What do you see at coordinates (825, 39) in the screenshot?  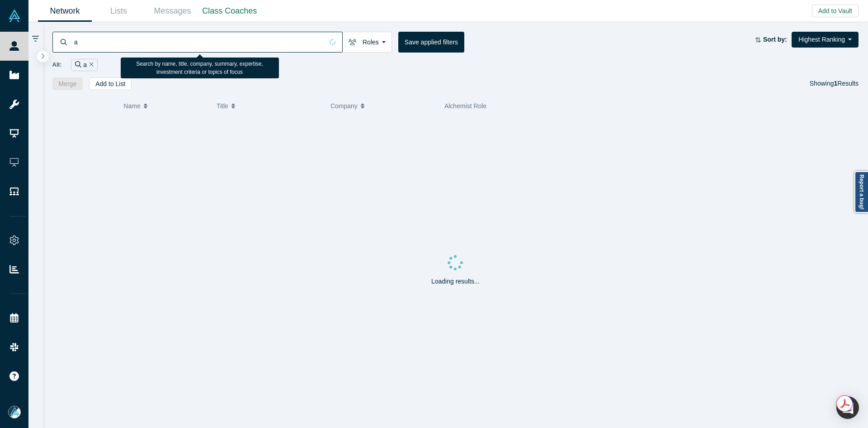 I see `button: Highest Ranking` at bounding box center [825, 39].